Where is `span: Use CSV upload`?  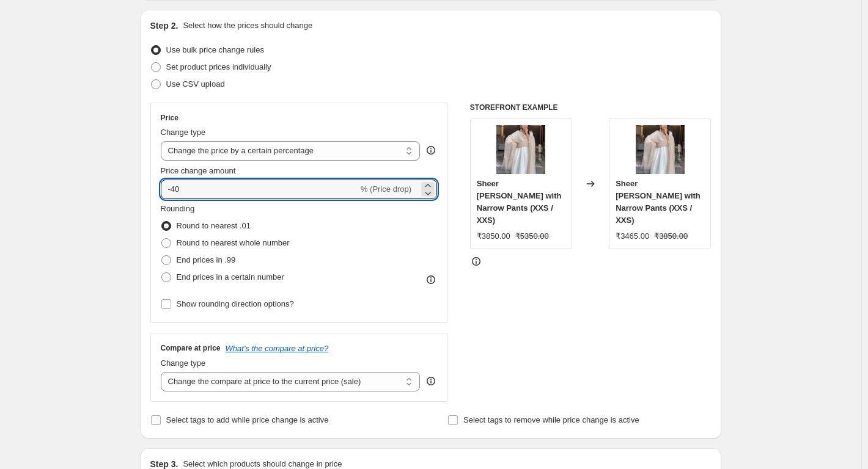 span: Use CSV upload is located at coordinates (196, 84).